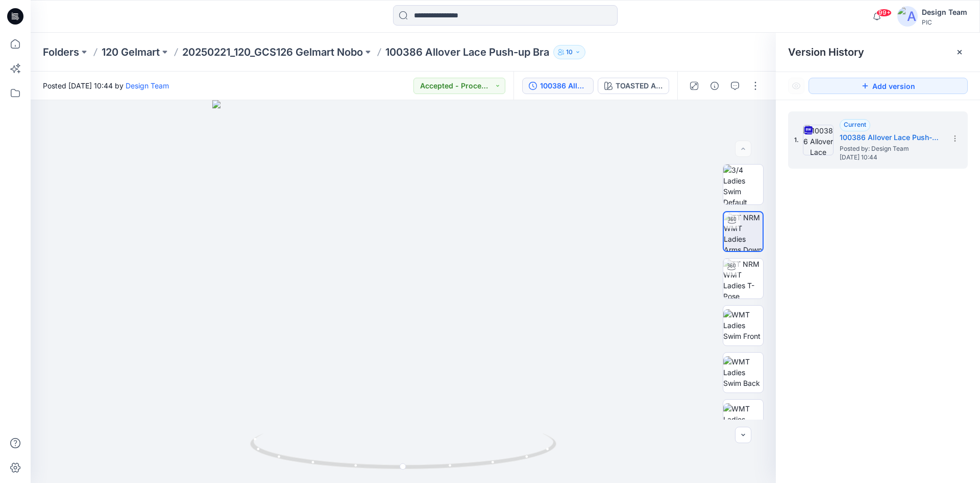  What do you see at coordinates (743, 279) in the screenshot?
I see `img: TT NRM WMT Ladies T-Pose` at bounding box center [743, 279].